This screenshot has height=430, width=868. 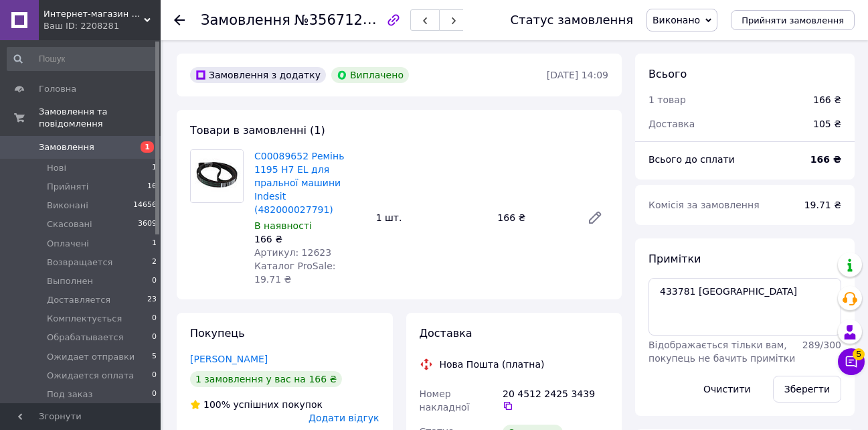 I want to click on div: Статус замовлення, so click(x=572, y=20).